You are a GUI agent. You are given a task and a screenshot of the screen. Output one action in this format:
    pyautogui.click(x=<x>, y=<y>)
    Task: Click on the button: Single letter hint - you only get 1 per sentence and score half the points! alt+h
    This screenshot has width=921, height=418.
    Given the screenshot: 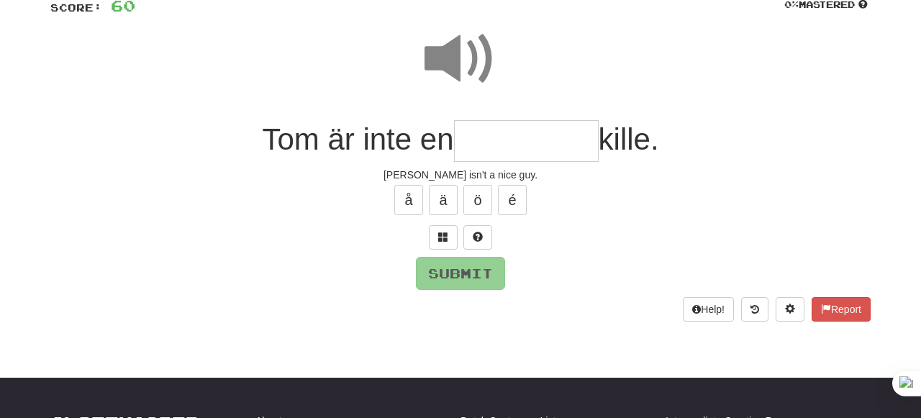 What is the action you would take?
    pyautogui.click(x=478, y=238)
    